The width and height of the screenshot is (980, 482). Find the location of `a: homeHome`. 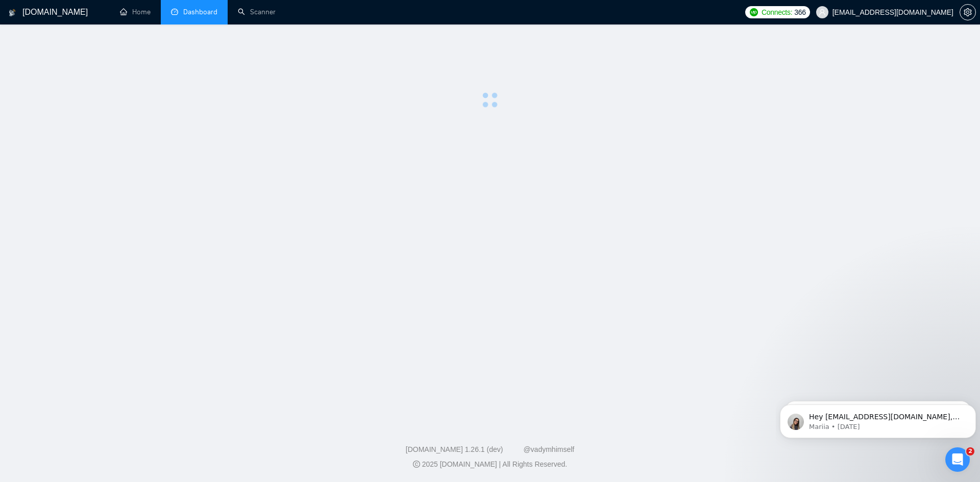

a: homeHome is located at coordinates (135, 12).